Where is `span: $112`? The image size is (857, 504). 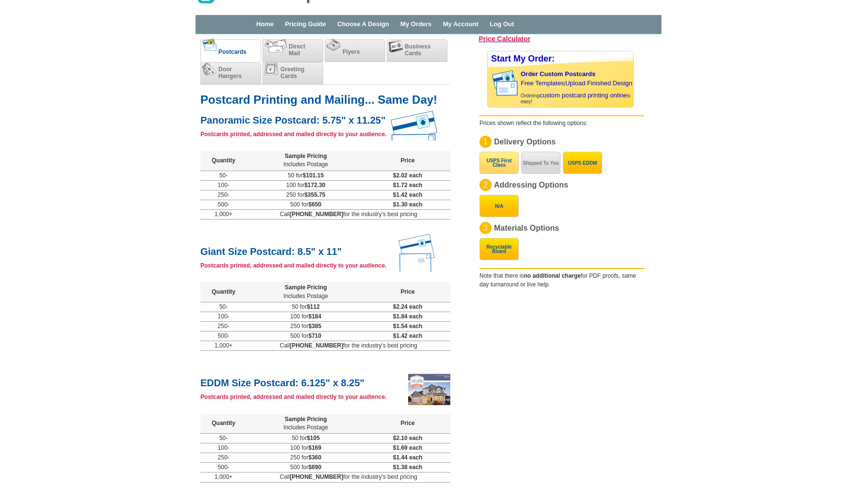 span: $112 is located at coordinates (313, 307).